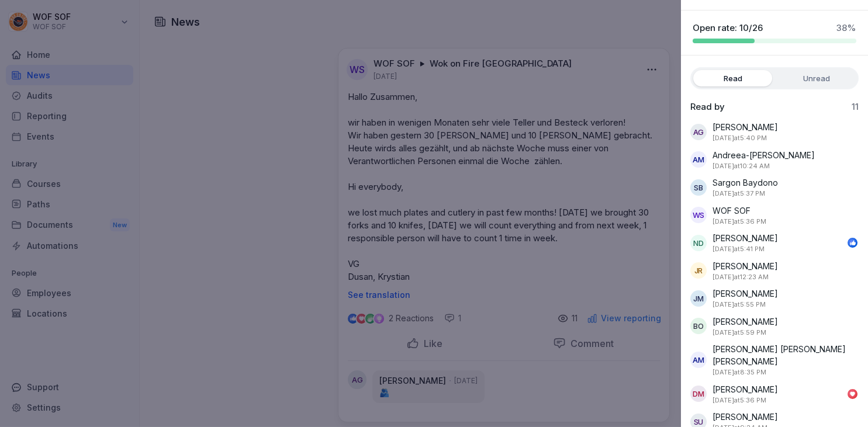  Describe the element at coordinates (733, 78) in the screenshot. I see `label: Read` at that location.